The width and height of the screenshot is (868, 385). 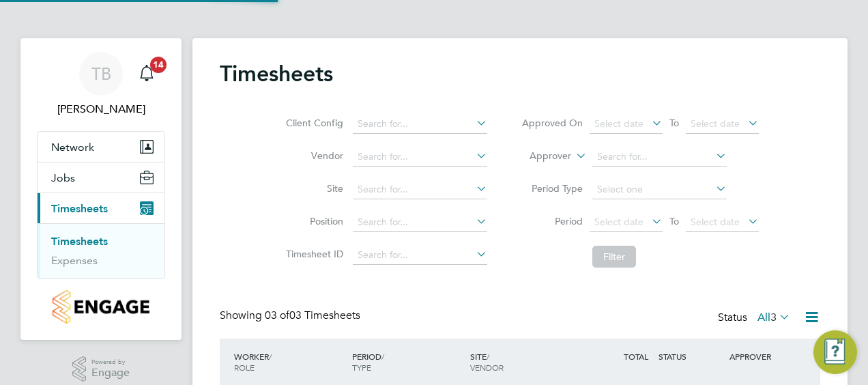 I want to click on label: Period, so click(x=552, y=221).